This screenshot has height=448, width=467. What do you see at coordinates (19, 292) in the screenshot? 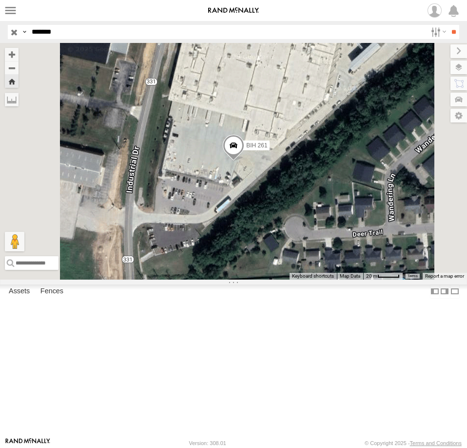
I see `label: Assets` at bounding box center [19, 292].